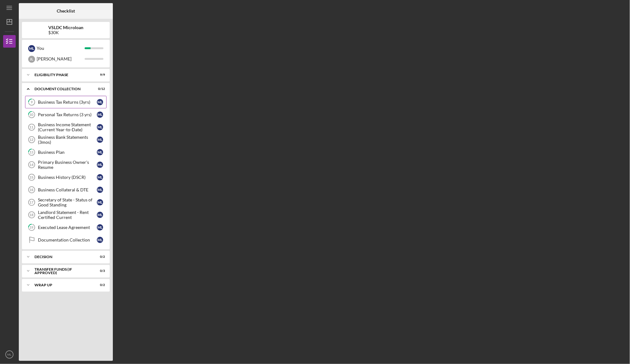  I want to click on tspan: 12, so click(31, 140).